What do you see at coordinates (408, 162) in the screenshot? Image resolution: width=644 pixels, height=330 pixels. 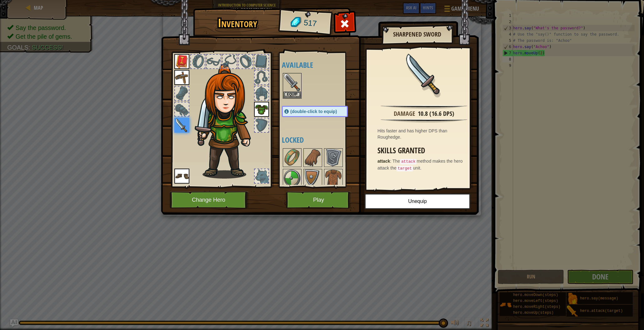 I see `code: attack` at bounding box center [408, 162].